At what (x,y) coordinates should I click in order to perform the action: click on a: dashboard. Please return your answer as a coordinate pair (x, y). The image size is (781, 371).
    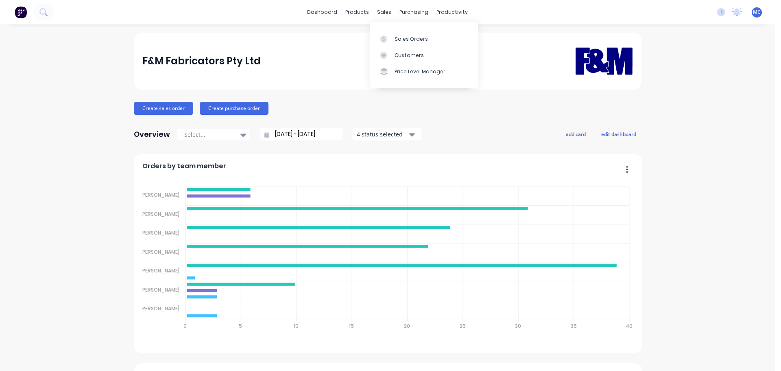
    Looking at the image, I should click on (322, 12).